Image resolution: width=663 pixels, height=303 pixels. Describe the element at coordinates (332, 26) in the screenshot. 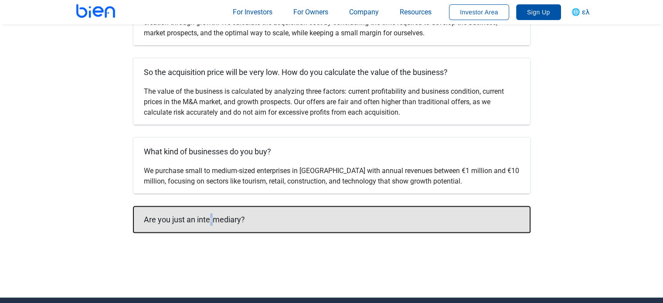

I see `div: Instead of aiming for high profit in each acquisition, our business model is based on multiple ac...` at that location.